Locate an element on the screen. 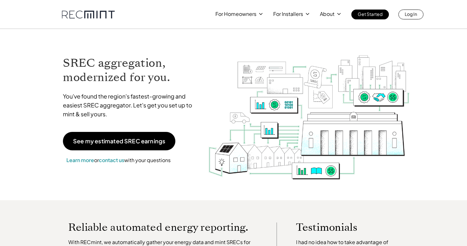 The height and width of the screenshot is (246, 467). p: About is located at coordinates (327, 14).